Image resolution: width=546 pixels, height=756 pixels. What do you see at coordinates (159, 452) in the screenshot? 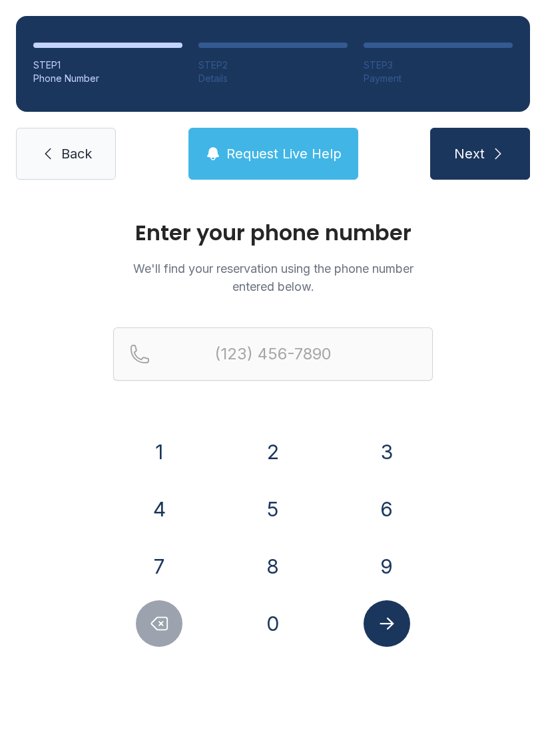
I see `button: 1` at bounding box center [159, 452].